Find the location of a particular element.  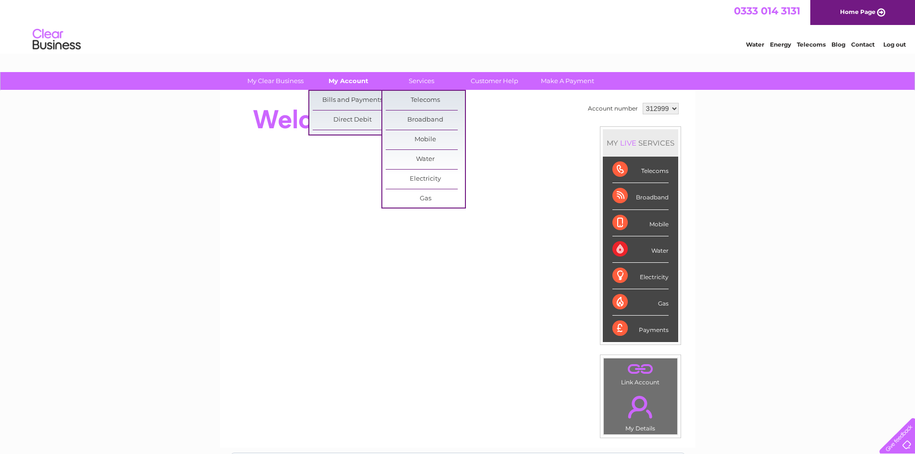

span: 0333 014 3131 is located at coordinates (767, 11).